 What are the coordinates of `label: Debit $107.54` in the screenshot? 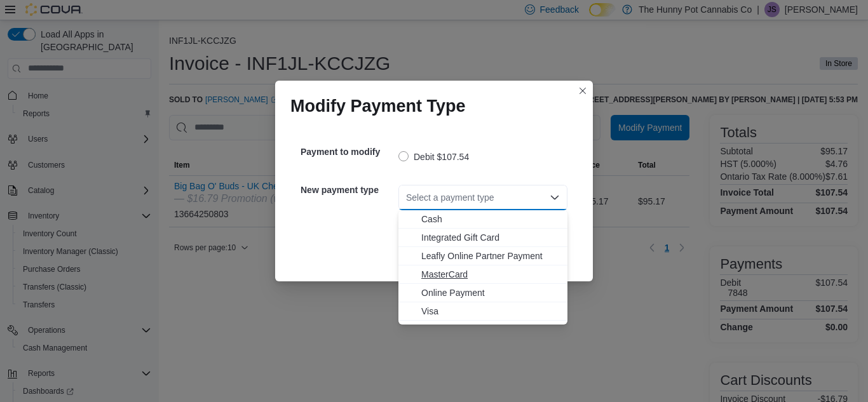 It's located at (433, 157).